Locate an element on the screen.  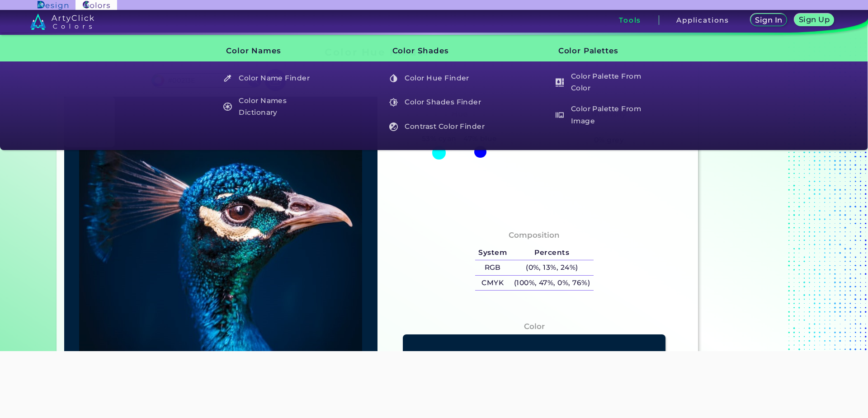
img: icon_col_pal_col_white.svg is located at coordinates (560, 82).